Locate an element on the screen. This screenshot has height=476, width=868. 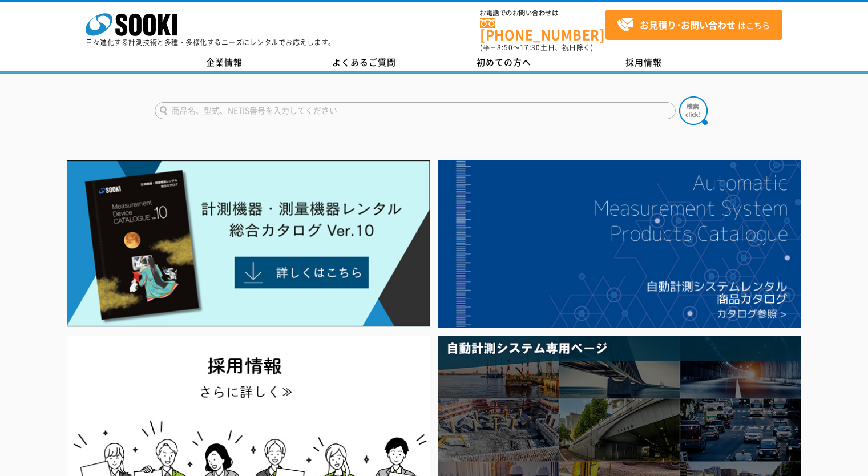
img: Catalog Ver10 is located at coordinates (248, 243).